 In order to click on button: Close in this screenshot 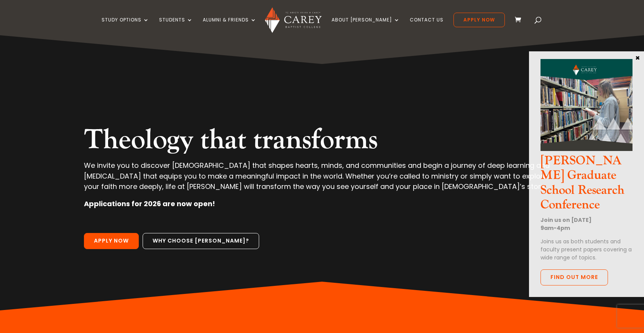, I will do `click(638, 57)`.